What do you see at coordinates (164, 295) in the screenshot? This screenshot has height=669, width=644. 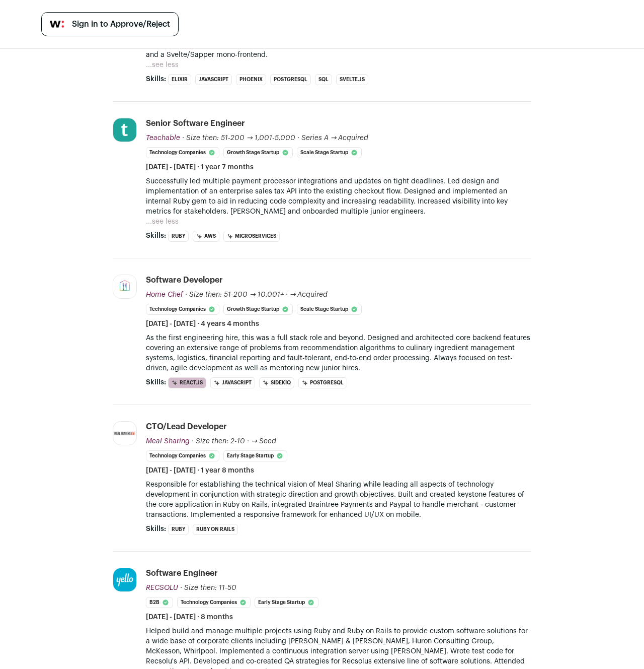 I see `span: Home Chef` at bounding box center [164, 295].